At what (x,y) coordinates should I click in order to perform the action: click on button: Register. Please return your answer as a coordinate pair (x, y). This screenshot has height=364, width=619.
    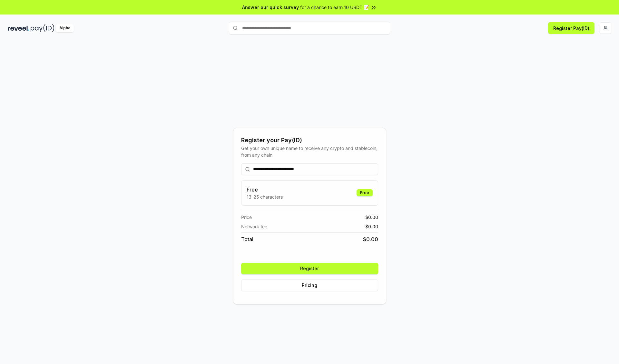
    Looking at the image, I should click on (310, 269).